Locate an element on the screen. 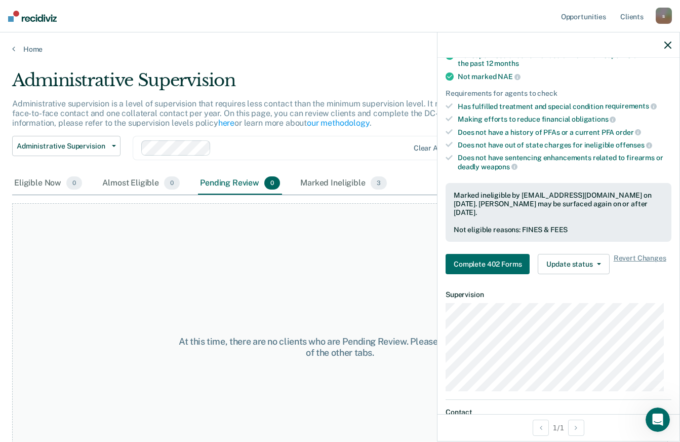  span: obligations is located at coordinates (594, 119).